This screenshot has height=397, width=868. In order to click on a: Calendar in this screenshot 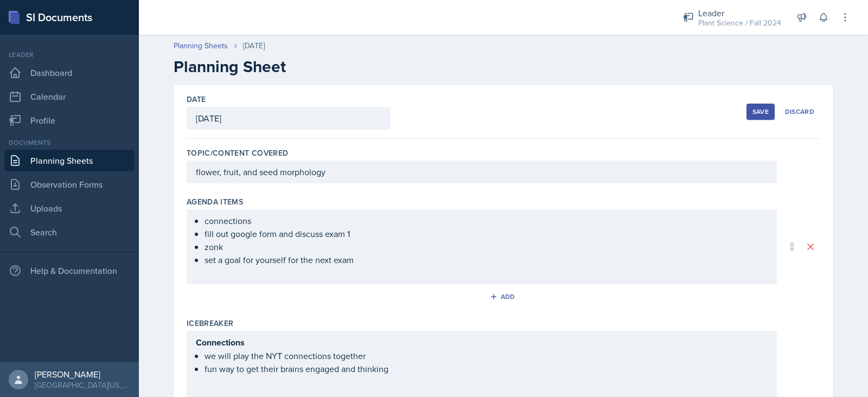, I will do `click(69, 96)`.